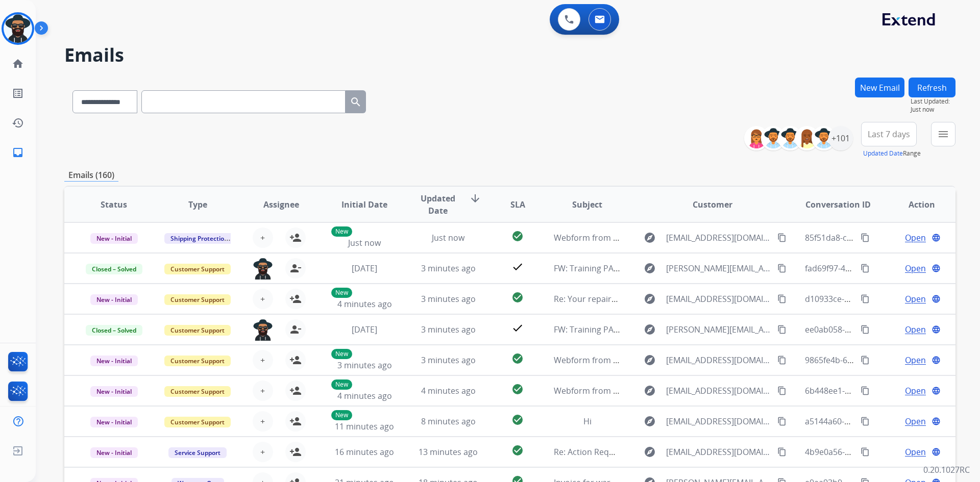  I want to click on span: Service Support, so click(197, 453).